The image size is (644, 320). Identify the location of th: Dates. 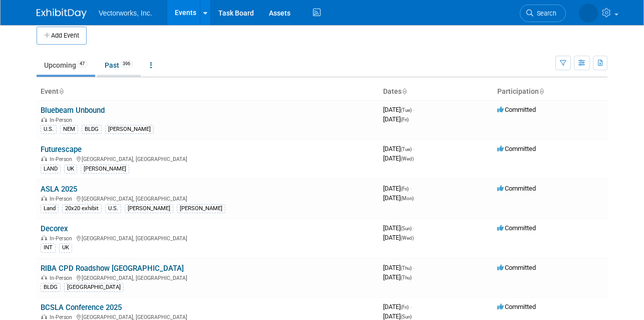
(436, 92).